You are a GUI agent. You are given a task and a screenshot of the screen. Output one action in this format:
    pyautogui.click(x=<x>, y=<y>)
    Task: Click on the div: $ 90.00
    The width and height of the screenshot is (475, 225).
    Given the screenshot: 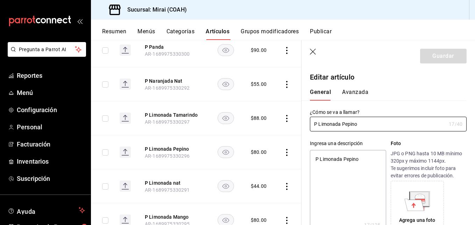 What is the action you would take?
    pyautogui.click(x=259, y=50)
    